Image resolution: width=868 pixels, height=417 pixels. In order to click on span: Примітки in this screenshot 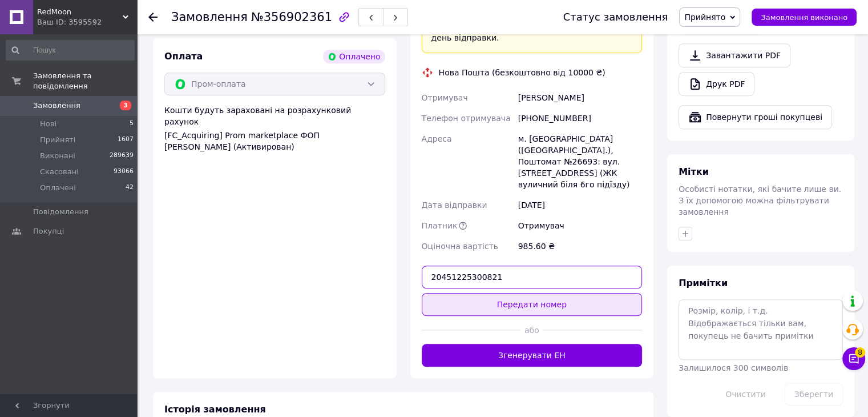, I will do `click(703, 282)`.